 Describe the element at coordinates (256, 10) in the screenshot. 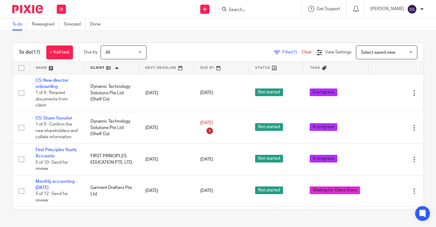

I see `input: Search` at that location.